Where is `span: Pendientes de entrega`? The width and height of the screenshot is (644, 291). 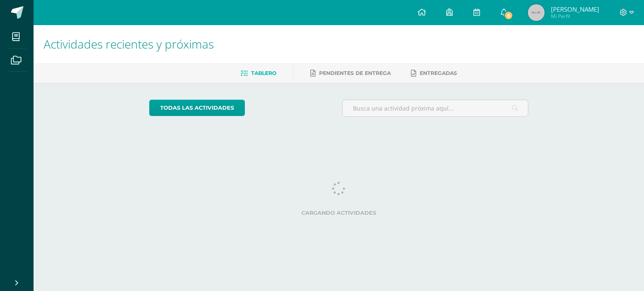
span: Pendientes de entrega is located at coordinates (355, 73).